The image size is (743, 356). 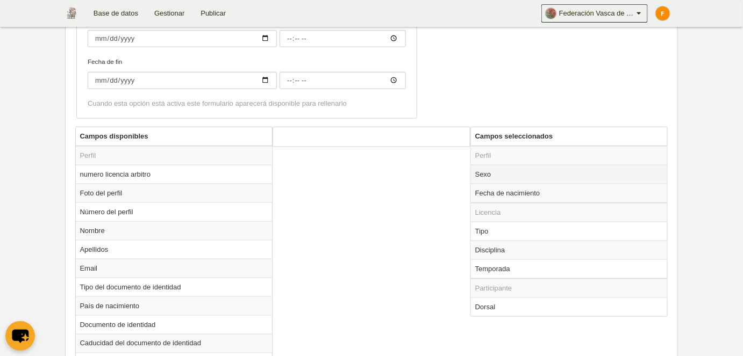 What do you see at coordinates (569, 213) in the screenshot?
I see `td: Licencia` at bounding box center [569, 213].